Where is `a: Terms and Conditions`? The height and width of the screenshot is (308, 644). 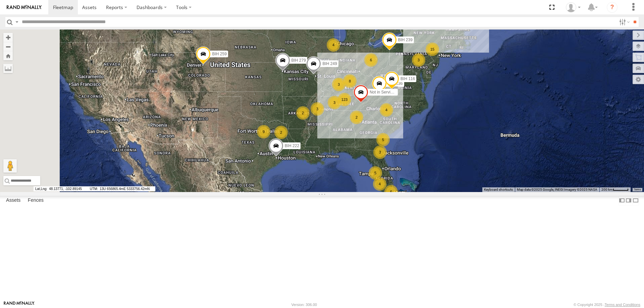 a: Terms and Conditions is located at coordinates (623, 305).